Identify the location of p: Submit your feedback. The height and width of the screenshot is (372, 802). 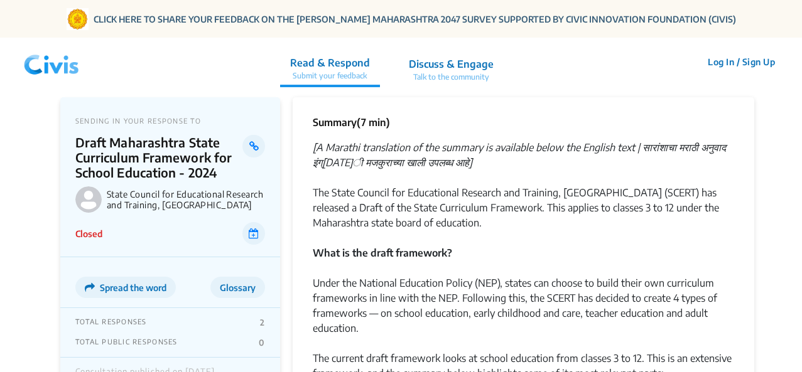
(330, 76).